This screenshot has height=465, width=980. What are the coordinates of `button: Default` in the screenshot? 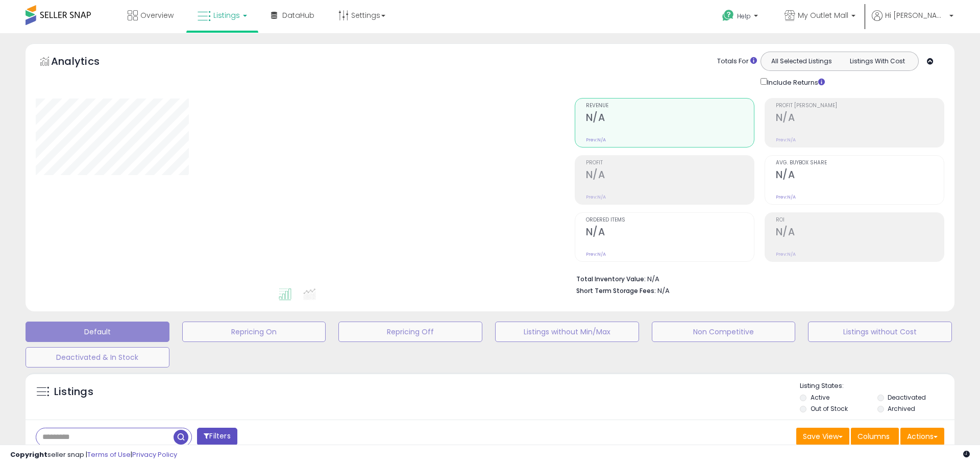 It's located at (97, 332).